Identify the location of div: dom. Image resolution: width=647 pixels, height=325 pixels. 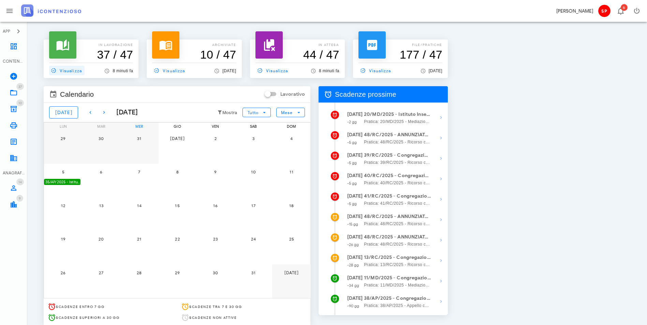
(291, 127).